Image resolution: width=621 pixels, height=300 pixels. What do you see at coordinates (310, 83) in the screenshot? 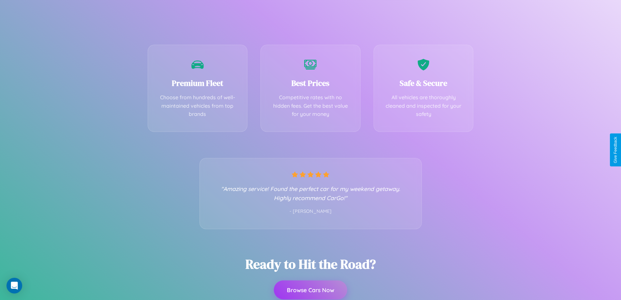
I see `h3: Best Prices` at bounding box center [310, 83].